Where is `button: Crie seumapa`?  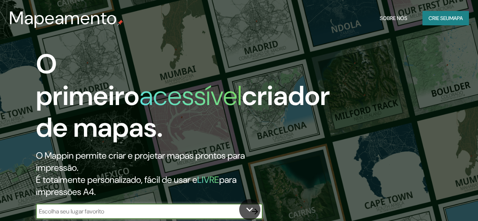 button: Crie seumapa is located at coordinates (445, 18).